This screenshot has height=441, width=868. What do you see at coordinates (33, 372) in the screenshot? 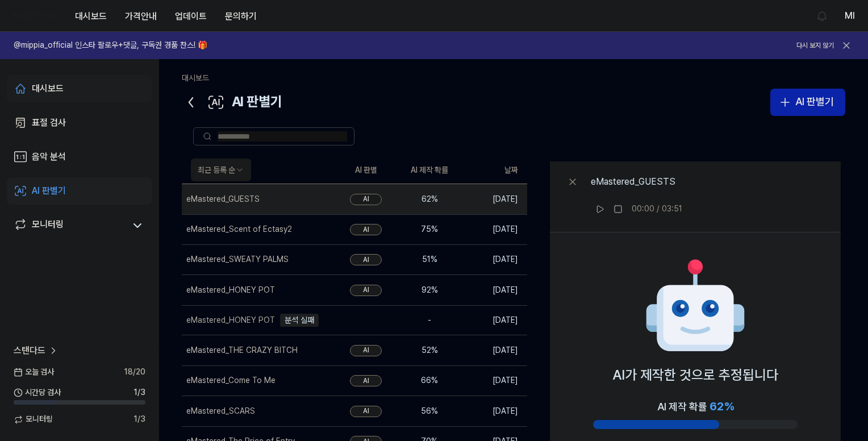
I see `span: 오늘 검사` at bounding box center [33, 372].